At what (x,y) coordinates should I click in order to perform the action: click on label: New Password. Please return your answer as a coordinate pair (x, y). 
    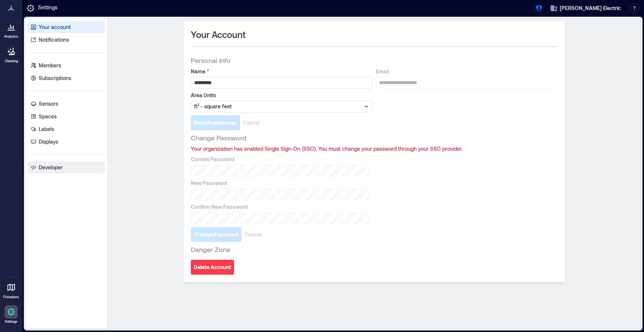
    Looking at the image, I should click on (279, 183).